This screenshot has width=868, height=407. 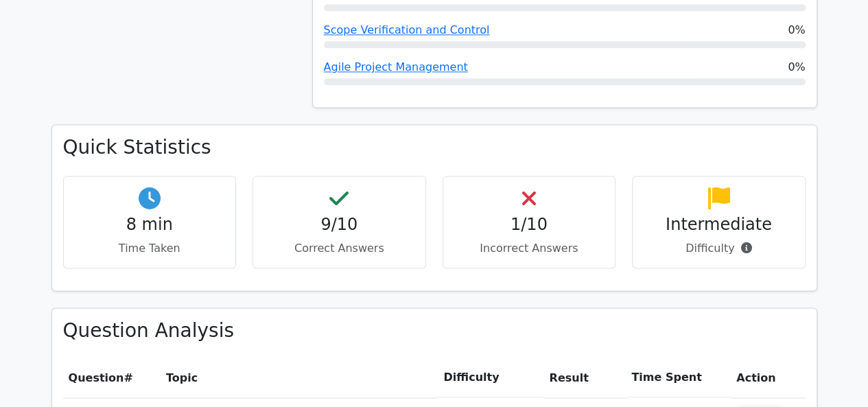 What do you see at coordinates (434, 147) in the screenshot?
I see `h3: Quick Statistics` at bounding box center [434, 147].